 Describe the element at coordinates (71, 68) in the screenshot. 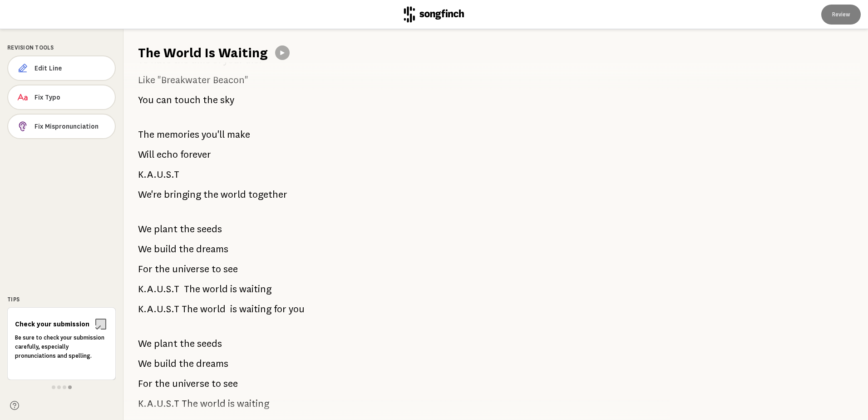

I see `span: Edit Line` at that location.